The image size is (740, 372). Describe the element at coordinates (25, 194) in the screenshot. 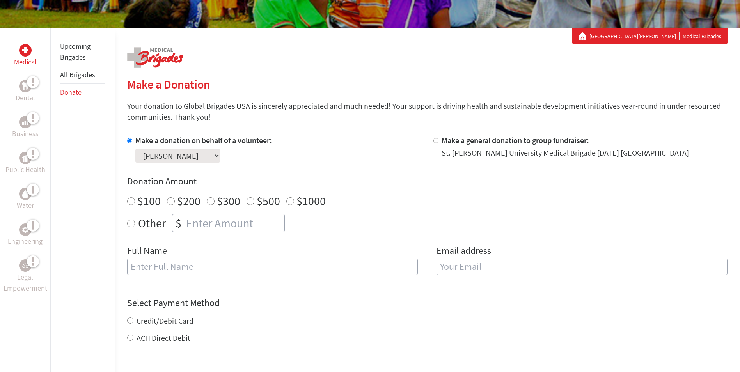

I see `div: Water` at that location.